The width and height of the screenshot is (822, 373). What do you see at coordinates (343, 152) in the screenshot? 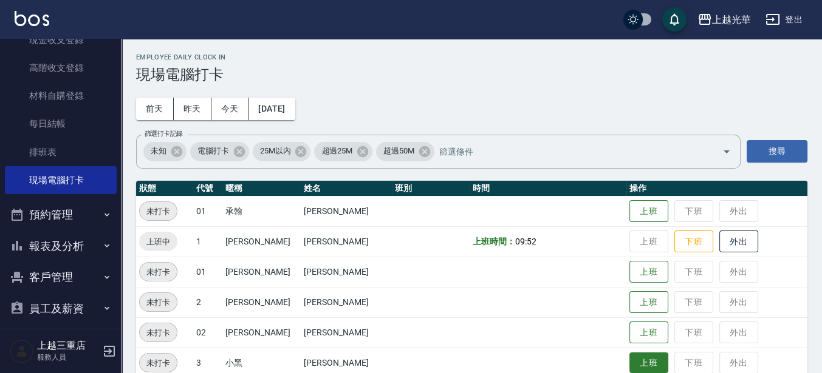
I see `div: 超過25M` at bounding box center [343, 152].